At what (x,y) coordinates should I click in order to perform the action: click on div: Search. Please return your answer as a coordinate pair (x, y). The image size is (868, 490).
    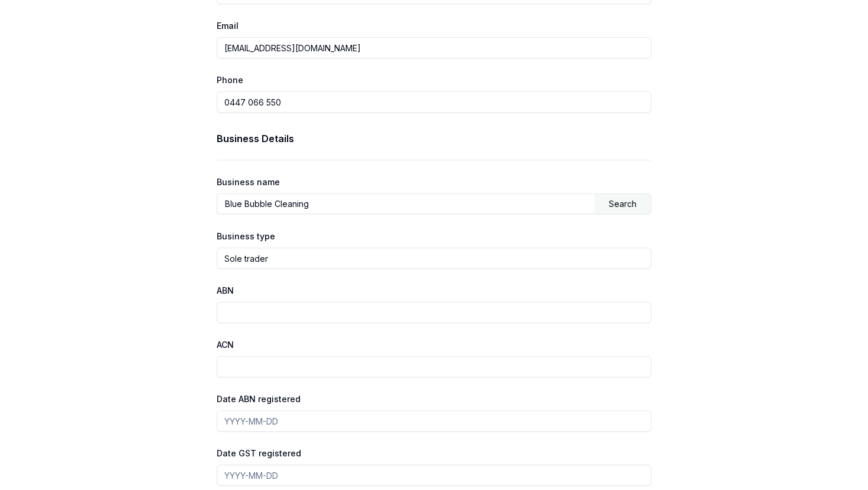
    Looking at the image, I should click on (623, 204).